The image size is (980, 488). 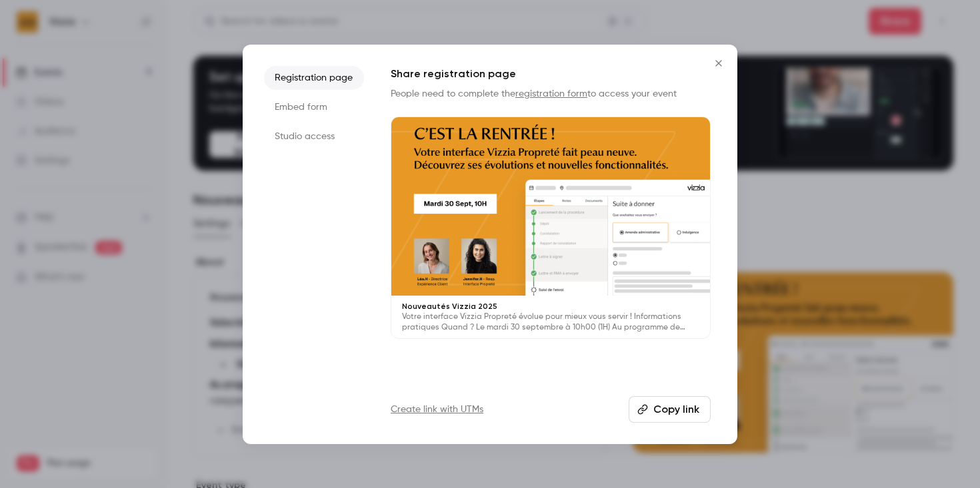 I want to click on a: registration form, so click(x=551, y=94).